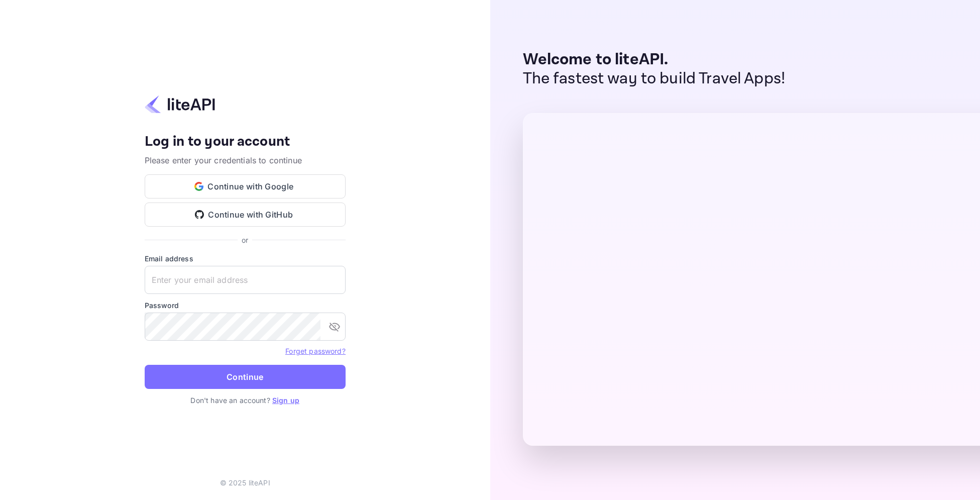 This screenshot has height=500, width=980. What do you see at coordinates (245, 214) in the screenshot?
I see `button: Continue with GitHub` at bounding box center [245, 214].